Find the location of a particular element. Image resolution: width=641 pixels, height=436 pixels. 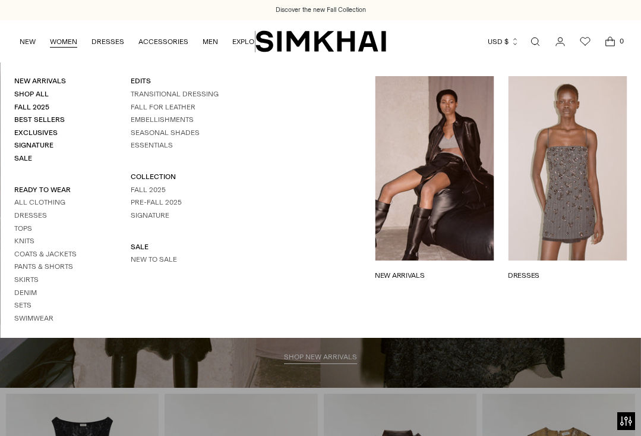

a: Go to the account page is located at coordinates (560, 42).